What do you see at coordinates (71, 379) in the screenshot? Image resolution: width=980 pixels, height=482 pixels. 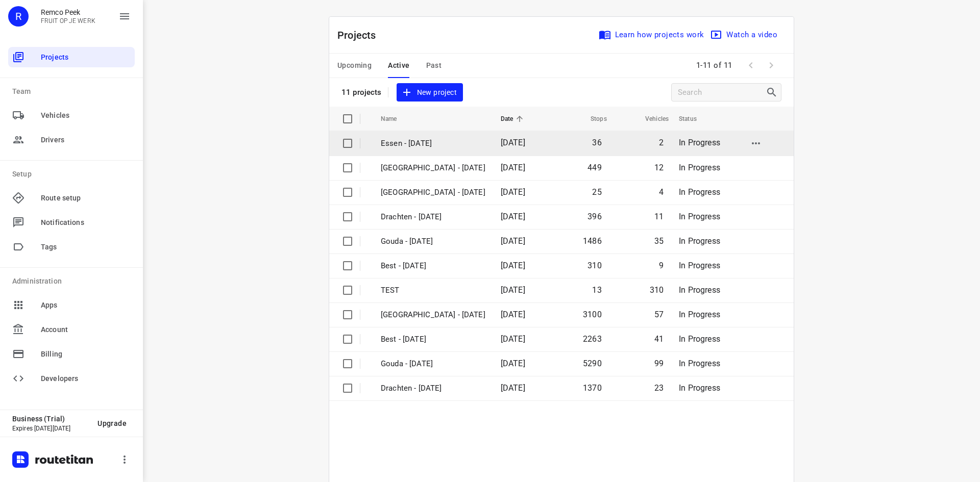 I see `div: Developers` at bounding box center [71, 379].